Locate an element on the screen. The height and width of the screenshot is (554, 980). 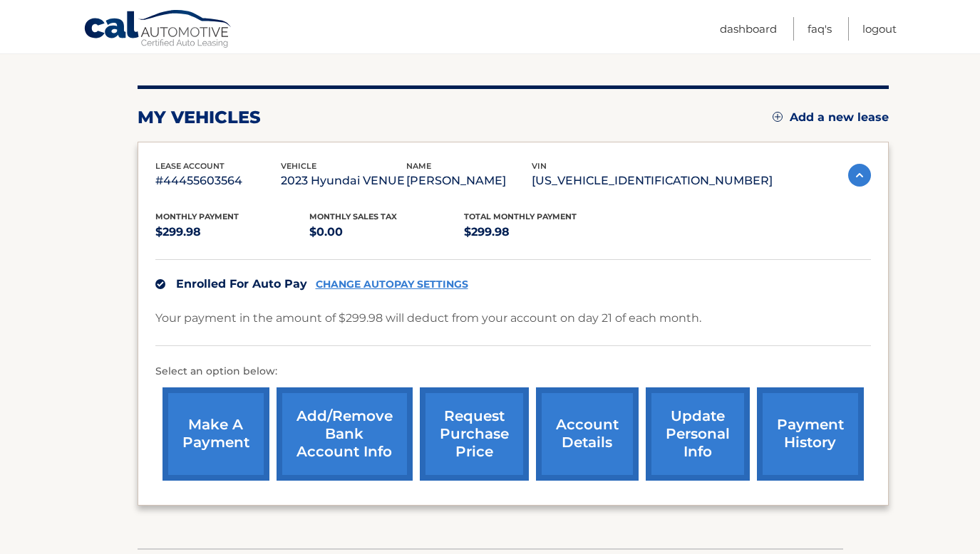
a: Add a new lease is located at coordinates (831, 117).